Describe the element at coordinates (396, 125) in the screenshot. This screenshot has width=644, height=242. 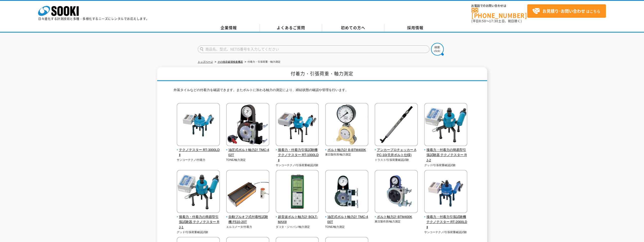
I see `img: アンカープロチェッカー APC-10(天井ボルト仕様)` at that location.